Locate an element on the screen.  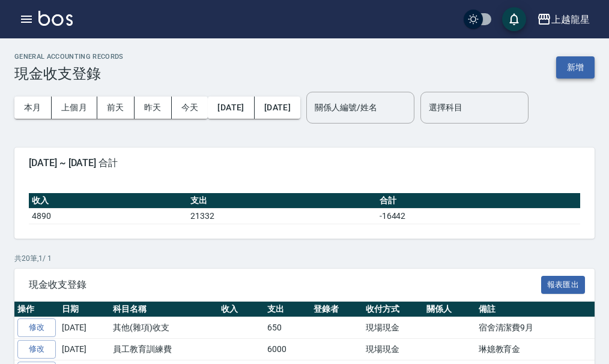
button: save is located at coordinates (515, 19).